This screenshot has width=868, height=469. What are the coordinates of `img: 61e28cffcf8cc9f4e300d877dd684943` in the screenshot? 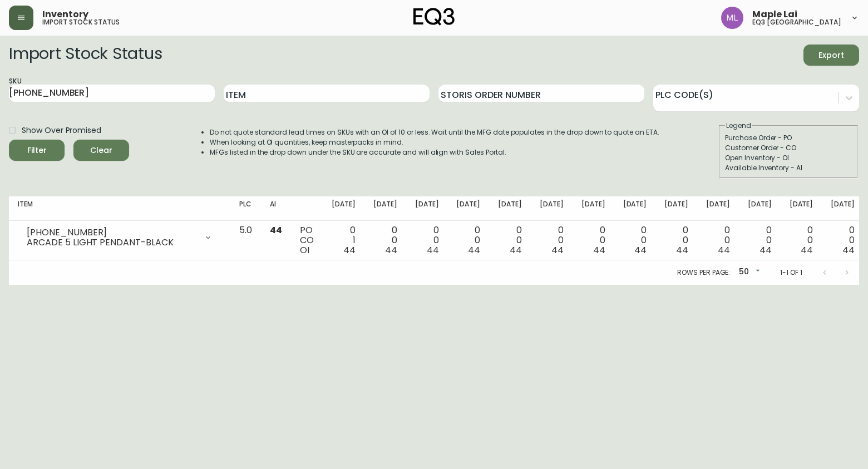 It's located at (733, 18).